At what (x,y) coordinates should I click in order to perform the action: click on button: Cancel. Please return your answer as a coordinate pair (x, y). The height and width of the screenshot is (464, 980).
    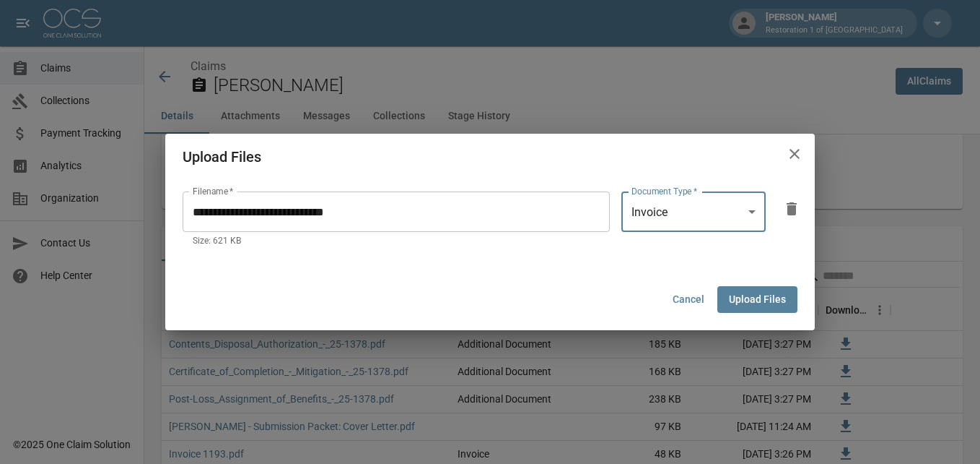
    Looking at the image, I should click on (689, 299).